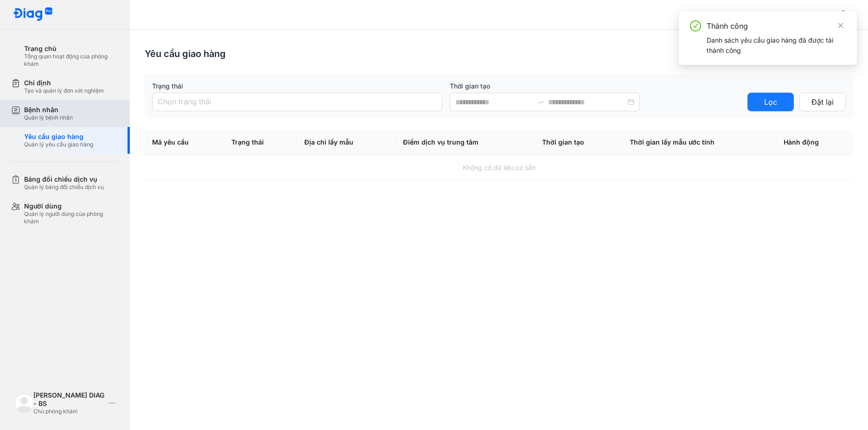  I want to click on span: close, so click(841, 25).